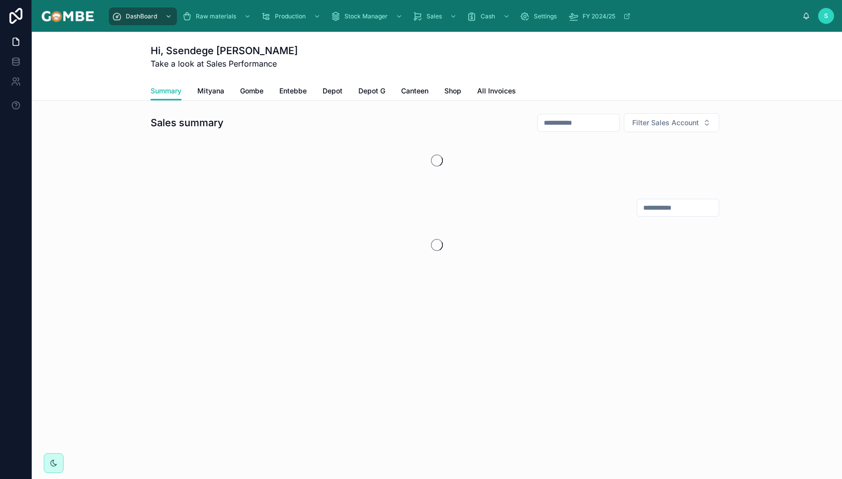  What do you see at coordinates (826, 16) in the screenshot?
I see `span: S` at bounding box center [826, 16].